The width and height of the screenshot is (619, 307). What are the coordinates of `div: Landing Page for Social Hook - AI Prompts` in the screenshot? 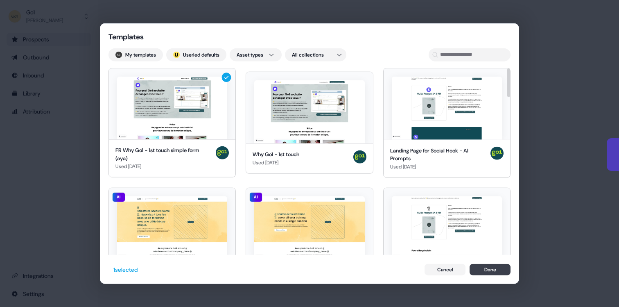 It's located at (439, 154).